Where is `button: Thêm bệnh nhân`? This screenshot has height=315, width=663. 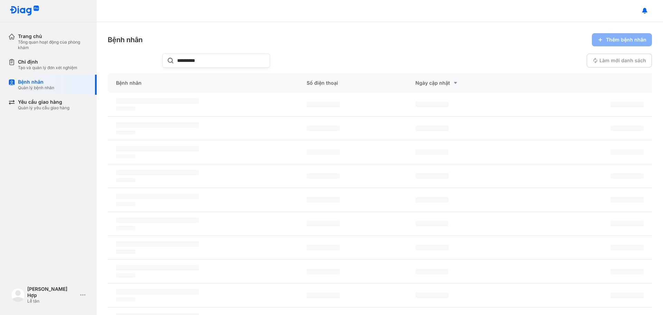
button: Thêm bệnh nhân is located at coordinates (622, 40).